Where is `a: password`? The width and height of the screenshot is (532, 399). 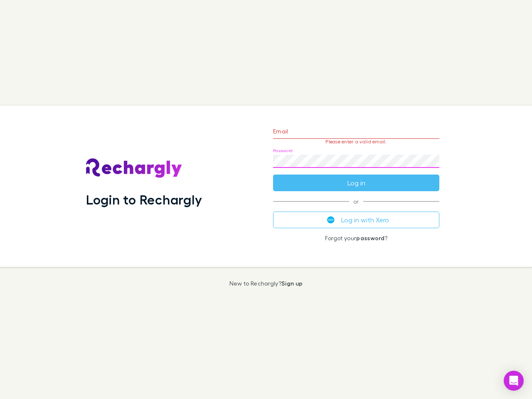 a: password is located at coordinates (370, 238).